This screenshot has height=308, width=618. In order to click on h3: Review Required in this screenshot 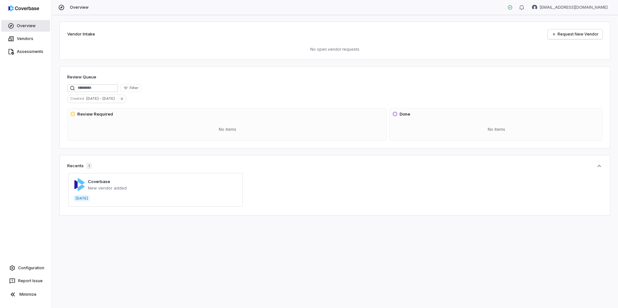, I will do `click(95, 114)`.